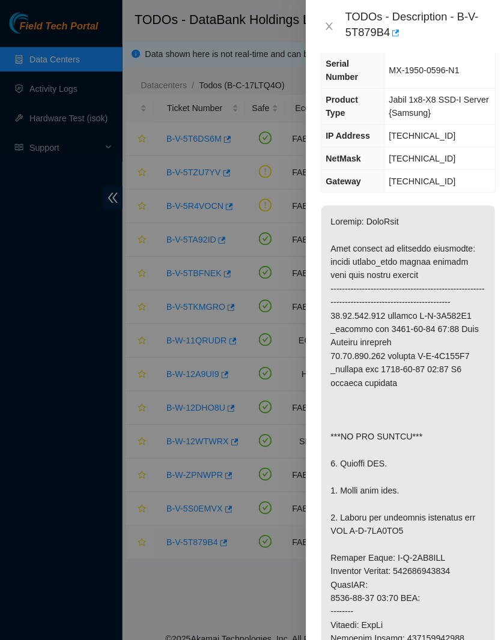 Image resolution: width=501 pixels, height=640 pixels. Describe the element at coordinates (335, 104) in the screenshot. I see `span: Product Type` at that location.